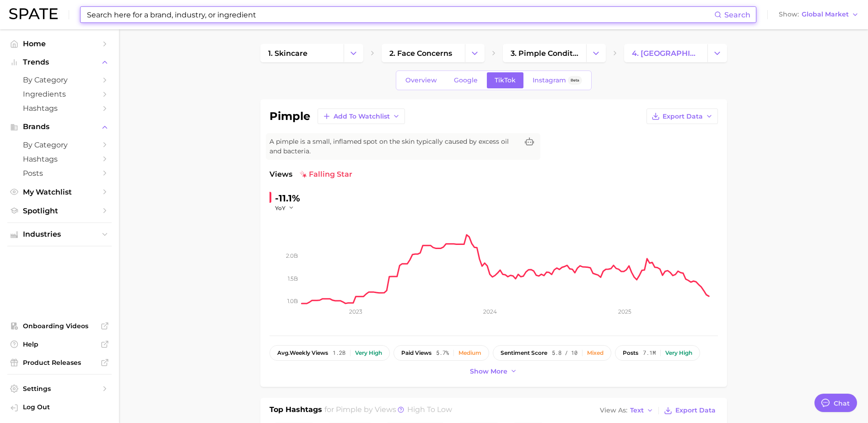 The width and height of the screenshot is (868, 423). What do you see at coordinates (59, 234) in the screenshot?
I see `span: Industries` at bounding box center [59, 234].